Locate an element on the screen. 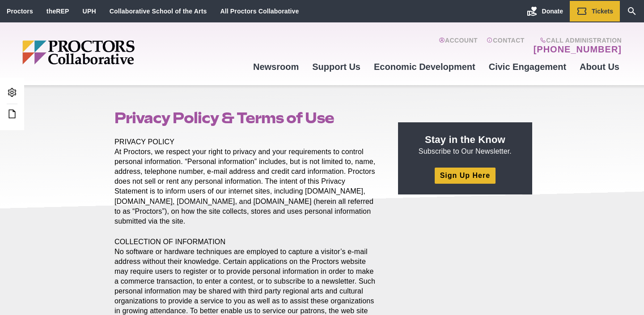 The height and width of the screenshot is (315, 644). span: Call Administration is located at coordinates (576, 40).